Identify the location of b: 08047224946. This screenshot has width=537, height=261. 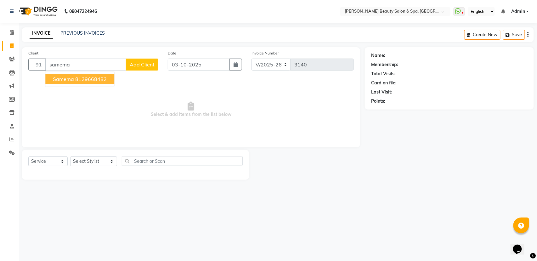
(83, 11).